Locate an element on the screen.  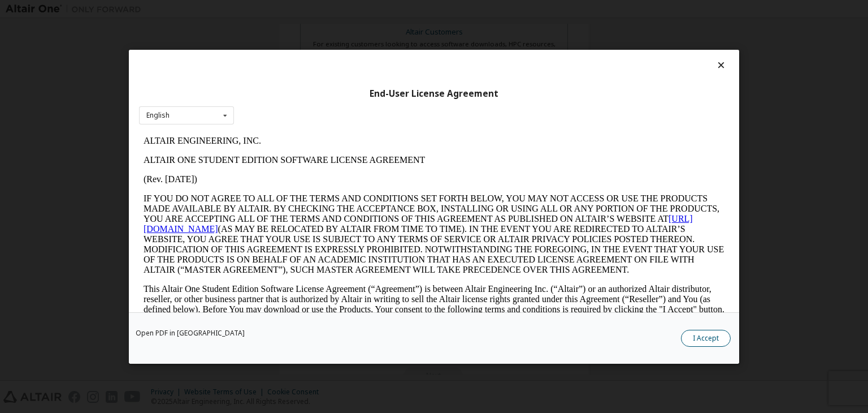
p: This Altair One Student Edition Software License Agreement (“Agreement”) is between Altair Engine... is located at coordinates (295, 173).